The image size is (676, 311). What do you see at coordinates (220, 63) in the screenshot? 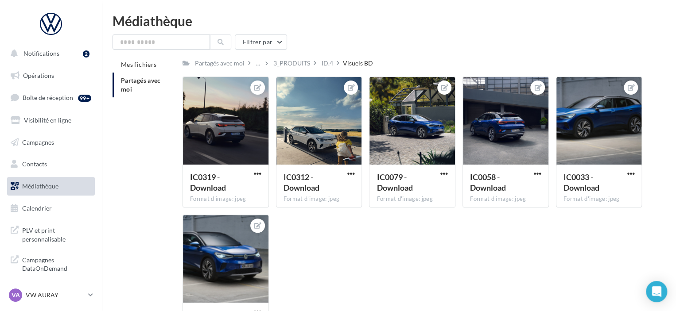
I see `div: Partagés avec moi` at bounding box center [220, 63].